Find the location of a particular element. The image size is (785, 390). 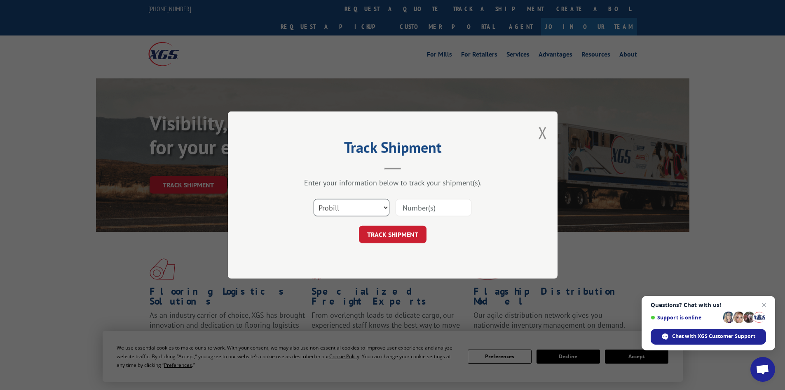

input: Number(s) is located at coordinates (434, 207).